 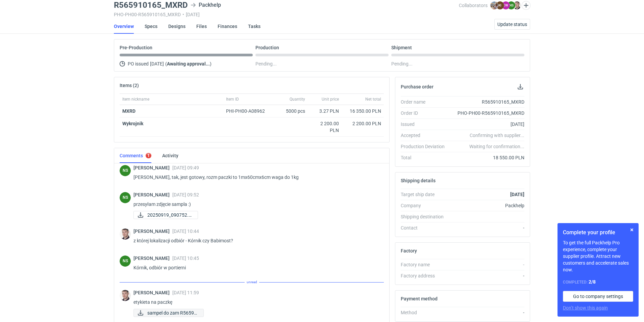 I want to click on a: Finances, so click(x=228, y=26).